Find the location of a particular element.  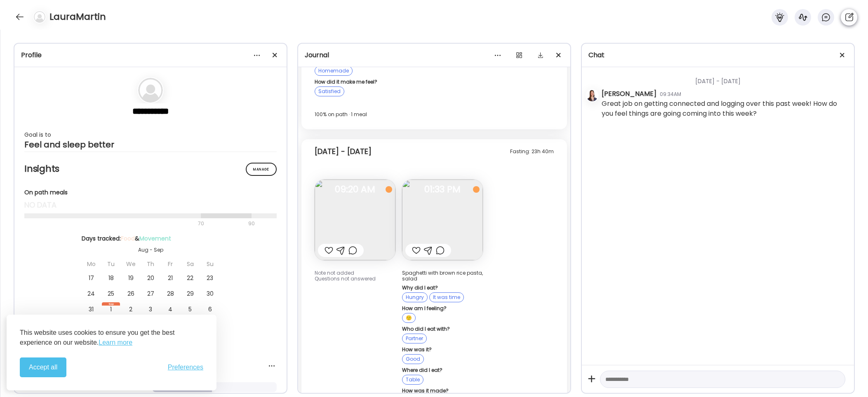

div: Who did I eat with? is located at coordinates (442, 329).